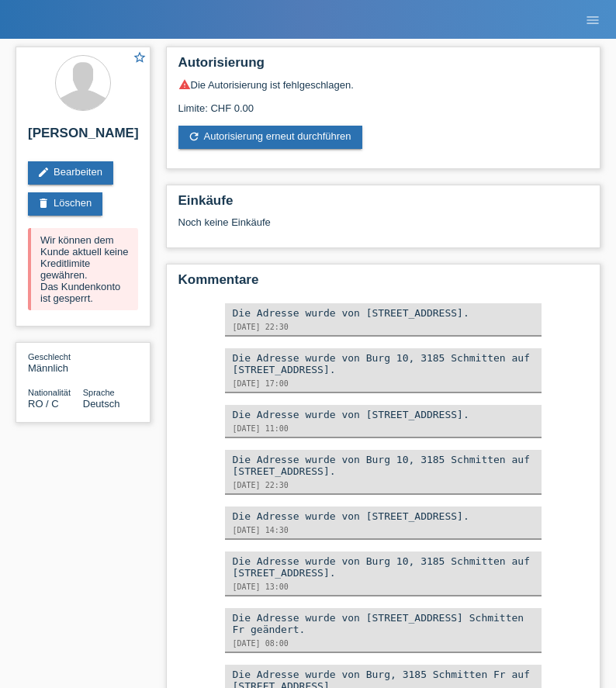  I want to click on i: menu, so click(593, 20).